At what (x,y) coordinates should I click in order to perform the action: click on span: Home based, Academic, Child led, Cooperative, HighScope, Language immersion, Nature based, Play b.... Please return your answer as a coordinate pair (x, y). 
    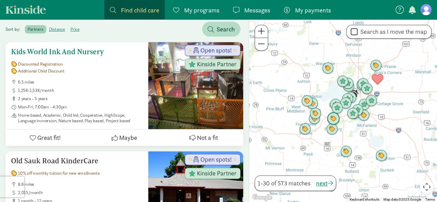
    Looking at the image, I should click on (80, 118).